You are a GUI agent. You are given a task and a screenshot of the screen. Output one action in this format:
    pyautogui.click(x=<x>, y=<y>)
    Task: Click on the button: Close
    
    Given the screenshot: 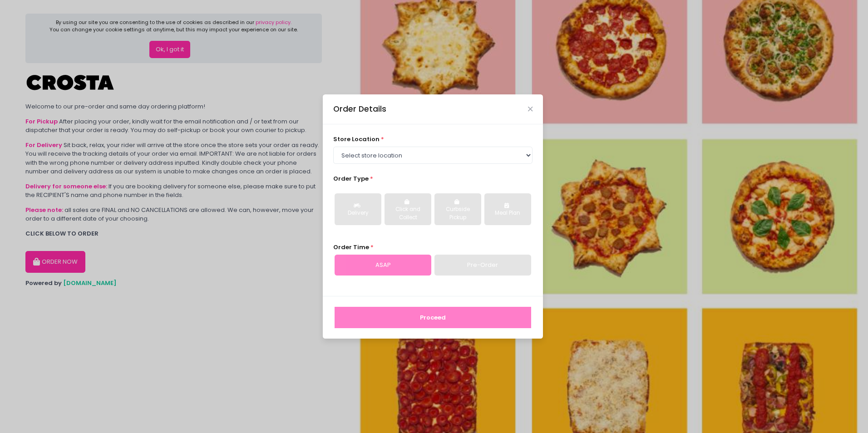 What is the action you would take?
    pyautogui.click(x=530, y=109)
    